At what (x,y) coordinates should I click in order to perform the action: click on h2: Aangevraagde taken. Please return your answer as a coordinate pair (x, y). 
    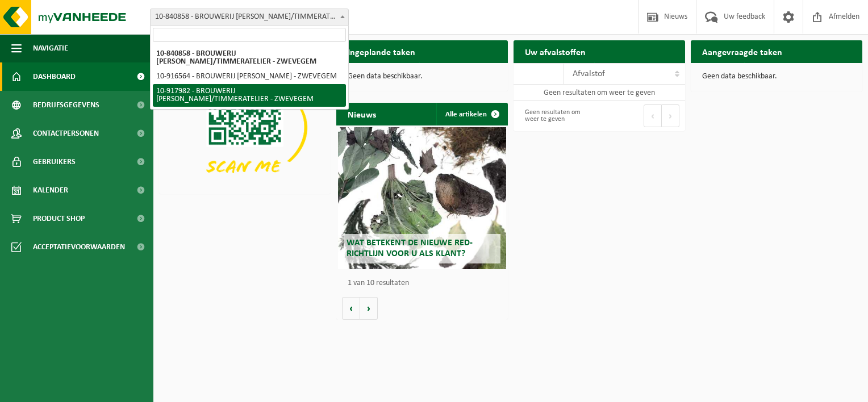
    Looking at the image, I should click on (741, 51).